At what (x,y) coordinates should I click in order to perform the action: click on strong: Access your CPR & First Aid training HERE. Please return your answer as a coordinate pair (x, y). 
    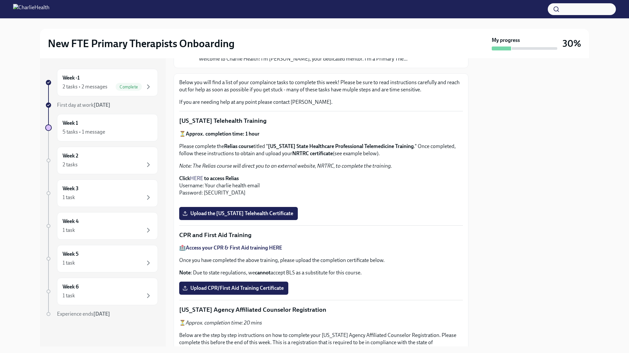
    Looking at the image, I should click on (234, 248).